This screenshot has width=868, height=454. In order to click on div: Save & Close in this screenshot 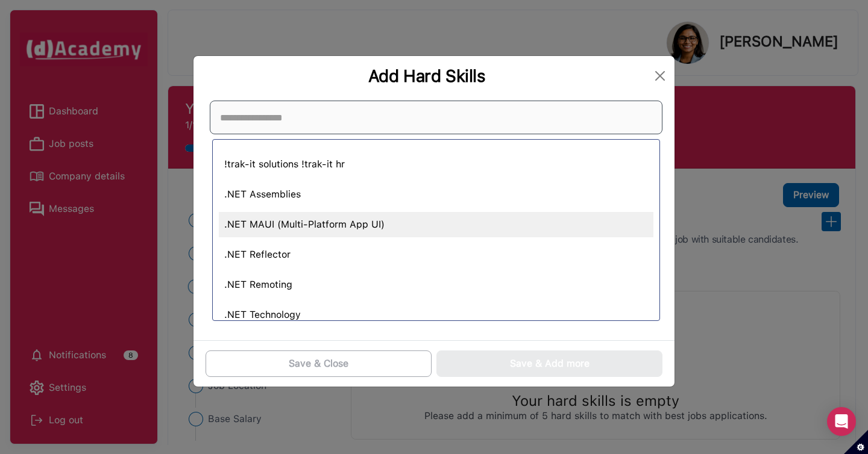, I will do `click(318, 364)`.